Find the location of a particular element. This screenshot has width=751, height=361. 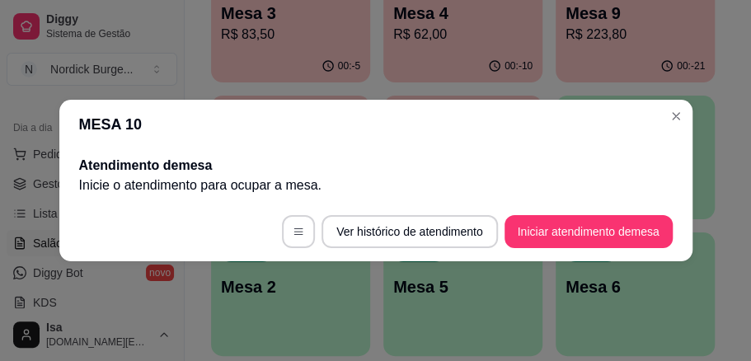

button: Iniciar atendimento demesa is located at coordinates (589, 232).